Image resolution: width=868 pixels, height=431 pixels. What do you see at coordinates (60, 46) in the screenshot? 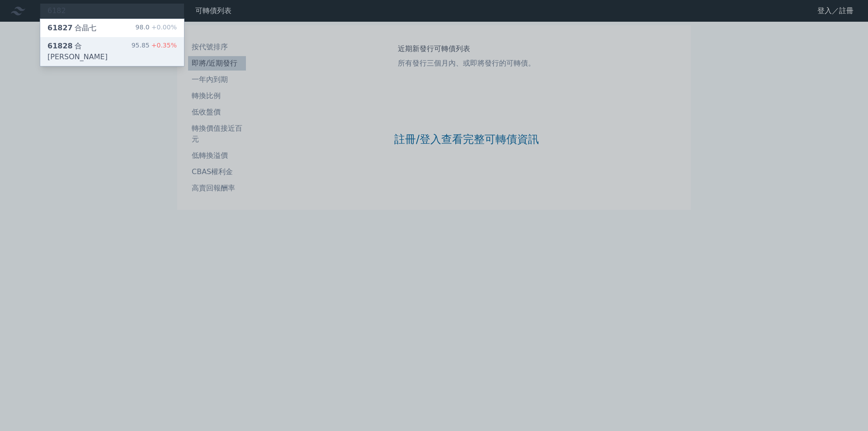
I see `span: 61828` at bounding box center [60, 46].